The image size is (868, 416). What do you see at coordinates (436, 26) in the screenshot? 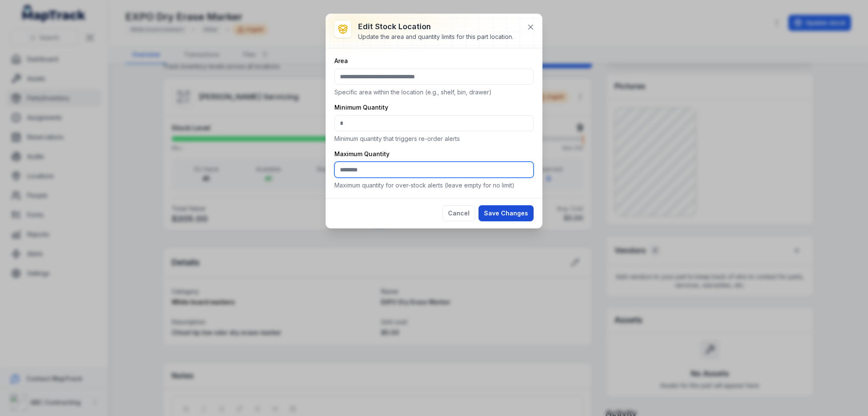
I see `h3: Edit stock location` at bounding box center [436, 26].